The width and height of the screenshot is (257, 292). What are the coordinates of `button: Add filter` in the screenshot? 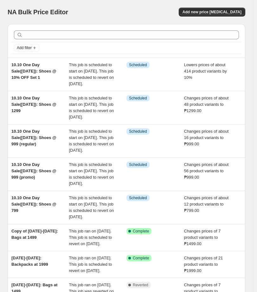 It's located at (27, 48).